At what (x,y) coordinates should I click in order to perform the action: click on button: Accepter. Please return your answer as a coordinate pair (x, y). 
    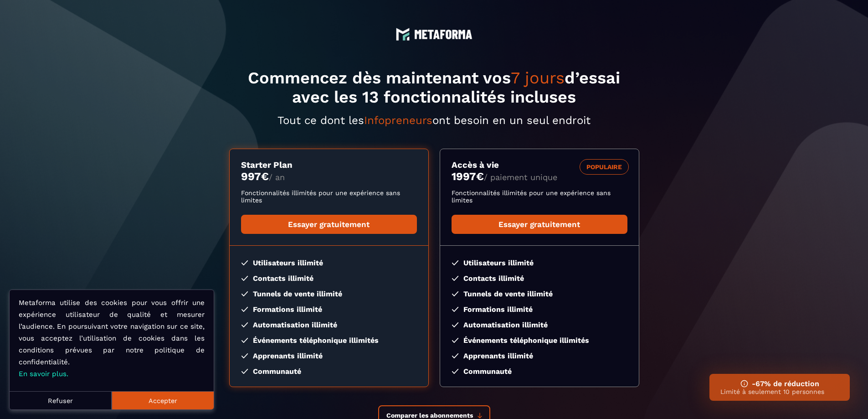
    Looking at the image, I should click on (162, 400).